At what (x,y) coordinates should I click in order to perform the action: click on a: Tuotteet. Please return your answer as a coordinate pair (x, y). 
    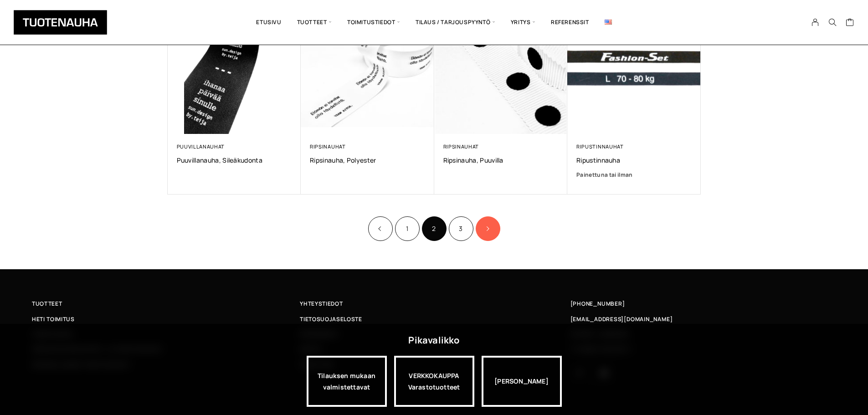
    Looking at the image, I should click on (166, 304).